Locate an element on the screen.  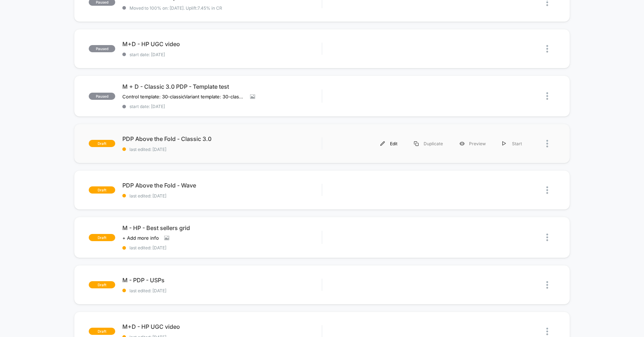
span: Control template: 30-classicVariant template: 30-classic-a-b is located at coordinates (184, 97).